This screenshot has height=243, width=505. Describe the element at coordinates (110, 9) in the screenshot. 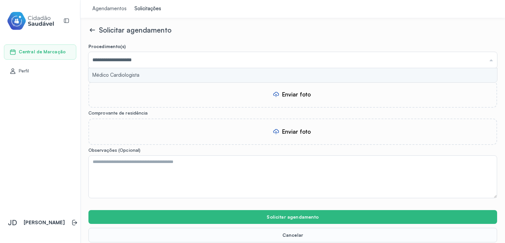

I see `div: Agendamentos` at that location.